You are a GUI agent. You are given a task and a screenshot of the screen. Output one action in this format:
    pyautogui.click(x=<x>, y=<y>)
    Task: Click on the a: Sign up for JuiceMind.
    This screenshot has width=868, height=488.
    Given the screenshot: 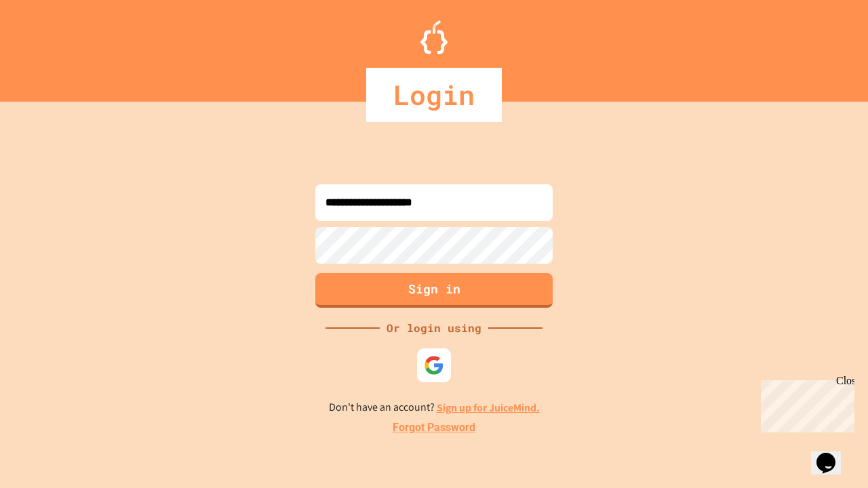 What is the action you would take?
    pyautogui.click(x=488, y=408)
    